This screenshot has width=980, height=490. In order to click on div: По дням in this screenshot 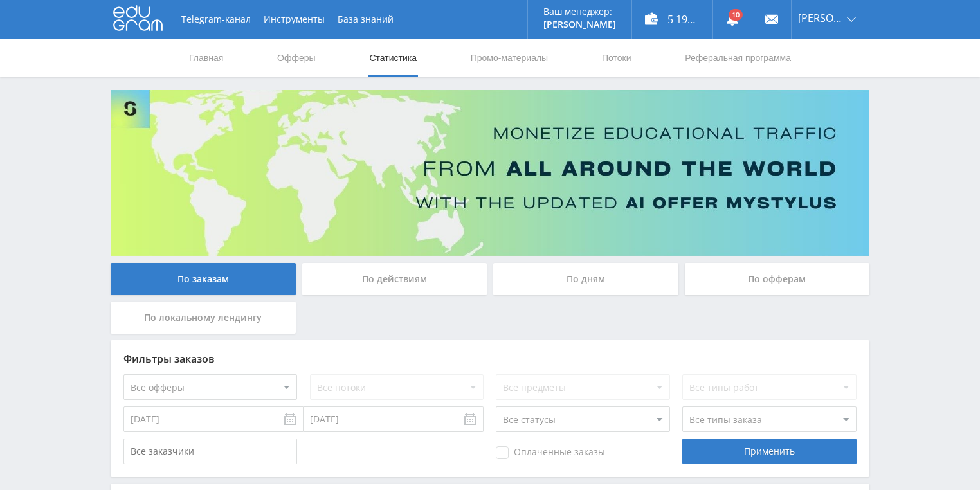, I will do `click(586, 279)`.